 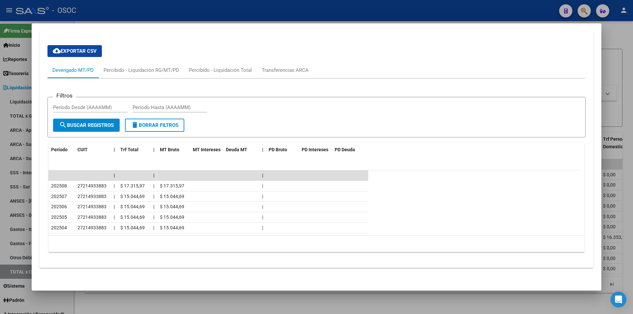 What do you see at coordinates (59, 196) in the screenshot?
I see `span: 202507` at bounding box center [59, 196].